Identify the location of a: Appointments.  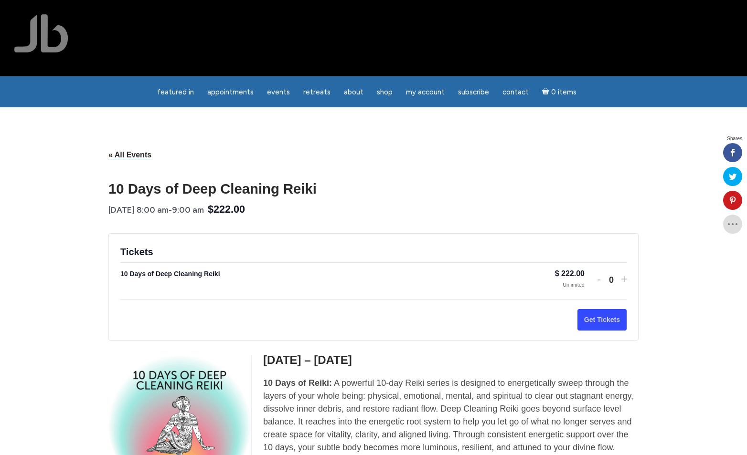
(230, 92).